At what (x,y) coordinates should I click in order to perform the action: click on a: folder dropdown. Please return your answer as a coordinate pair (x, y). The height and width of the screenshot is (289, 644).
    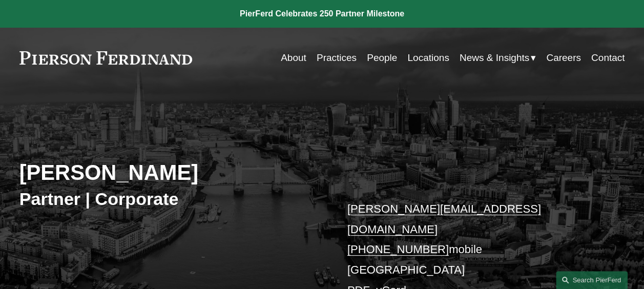
    Looking at the image, I should click on (497, 58).